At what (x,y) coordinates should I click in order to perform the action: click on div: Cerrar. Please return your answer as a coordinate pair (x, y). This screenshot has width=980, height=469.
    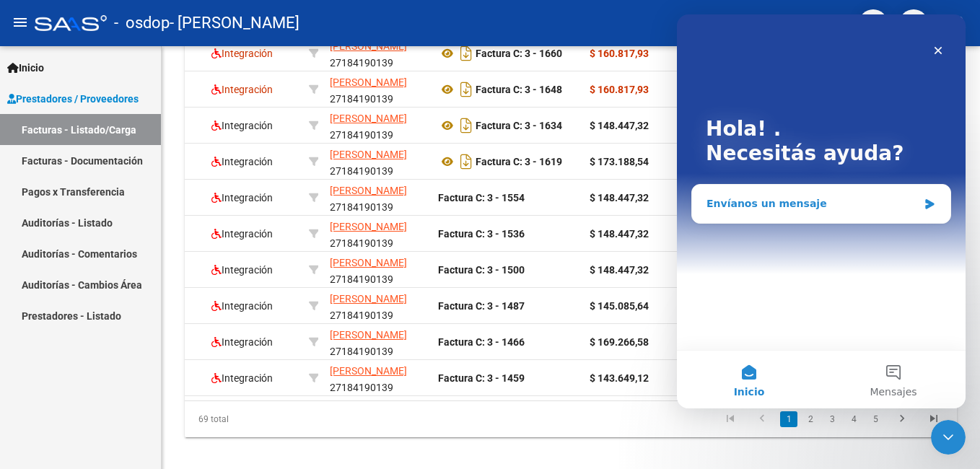
    Looking at the image, I should click on (261, 36).